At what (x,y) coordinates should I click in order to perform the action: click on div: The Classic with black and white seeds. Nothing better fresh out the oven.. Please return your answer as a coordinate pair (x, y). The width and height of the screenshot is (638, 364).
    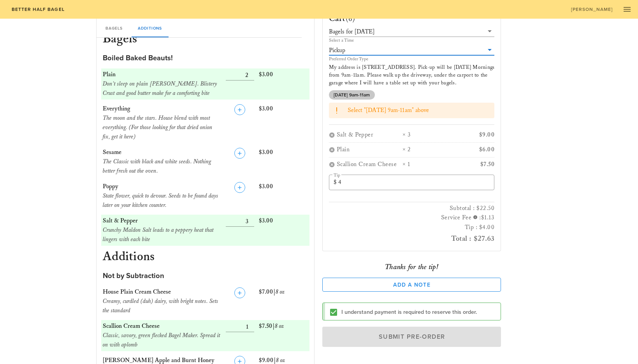
    Looking at the image, I should click on (162, 167).